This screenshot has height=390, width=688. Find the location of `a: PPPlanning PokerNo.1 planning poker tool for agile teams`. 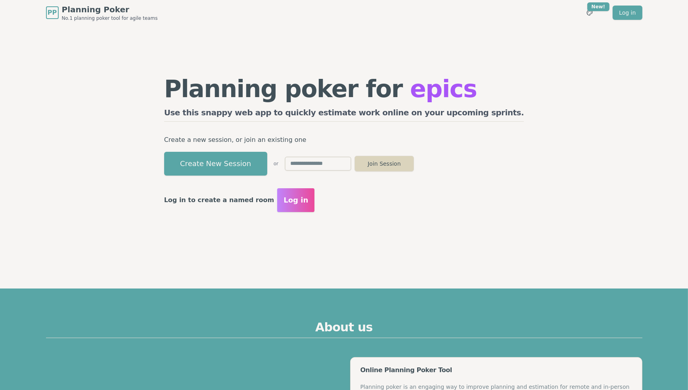

a: PPPlanning PokerNo.1 planning poker tool for agile teams is located at coordinates (102, 13).